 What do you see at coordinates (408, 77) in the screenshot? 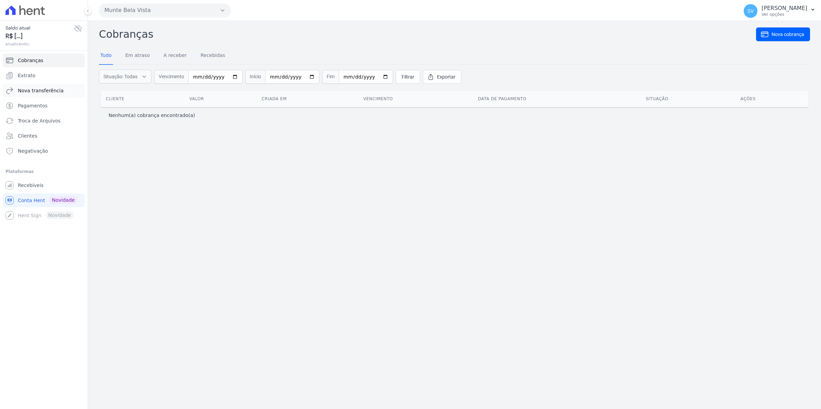
I see `a: Filtrar` at bounding box center [408, 77].